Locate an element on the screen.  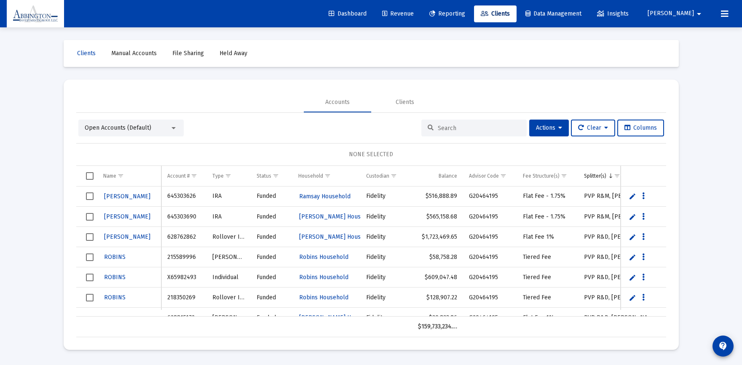
span: Show filter options for column 'Splitter(s)' is located at coordinates (617, 176).